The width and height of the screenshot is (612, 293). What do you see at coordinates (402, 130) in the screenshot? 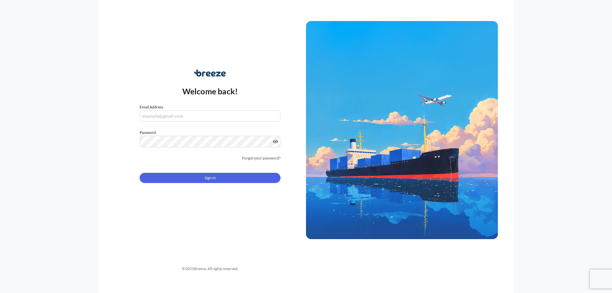
I see `img: Ship illustration` at bounding box center [402, 130].